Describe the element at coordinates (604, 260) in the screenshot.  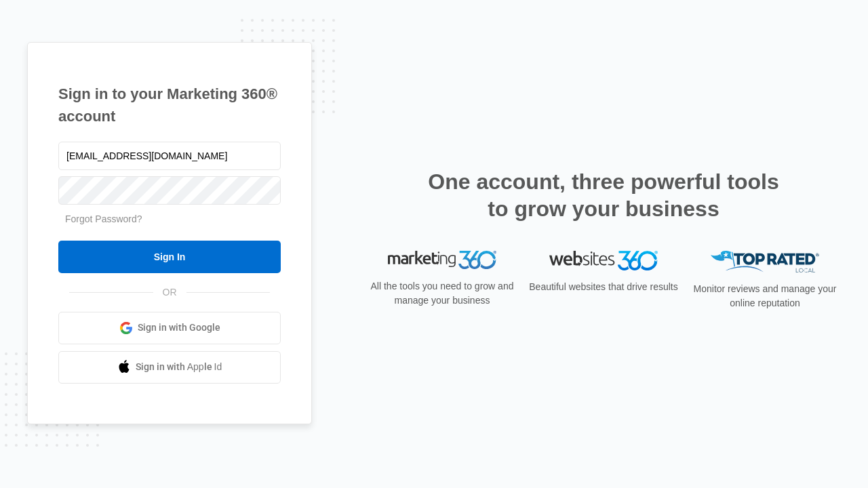
I see `img: Websites 360` at that location.